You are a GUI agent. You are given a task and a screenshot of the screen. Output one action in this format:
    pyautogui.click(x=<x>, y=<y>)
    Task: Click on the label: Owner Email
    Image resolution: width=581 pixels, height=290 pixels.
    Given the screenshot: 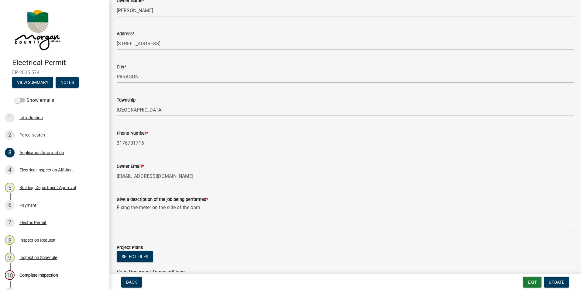 What is the action you would take?
    pyautogui.click(x=130, y=166)
    